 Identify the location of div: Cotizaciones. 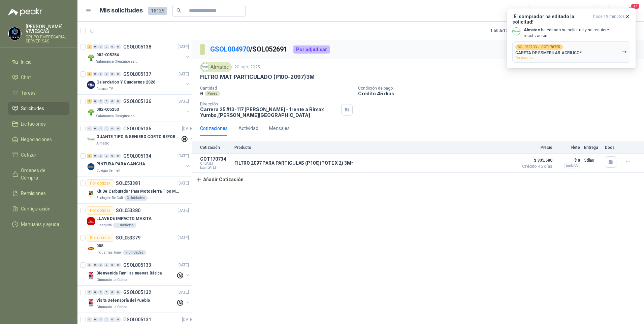
(214, 128).